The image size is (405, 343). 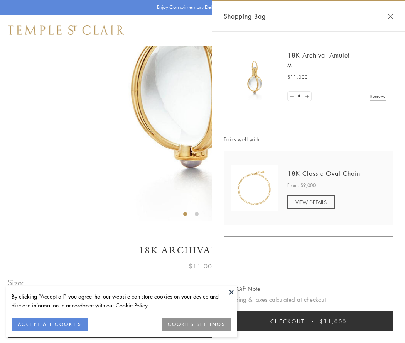 I want to click on button: Close Shopping Bag, so click(x=390, y=16).